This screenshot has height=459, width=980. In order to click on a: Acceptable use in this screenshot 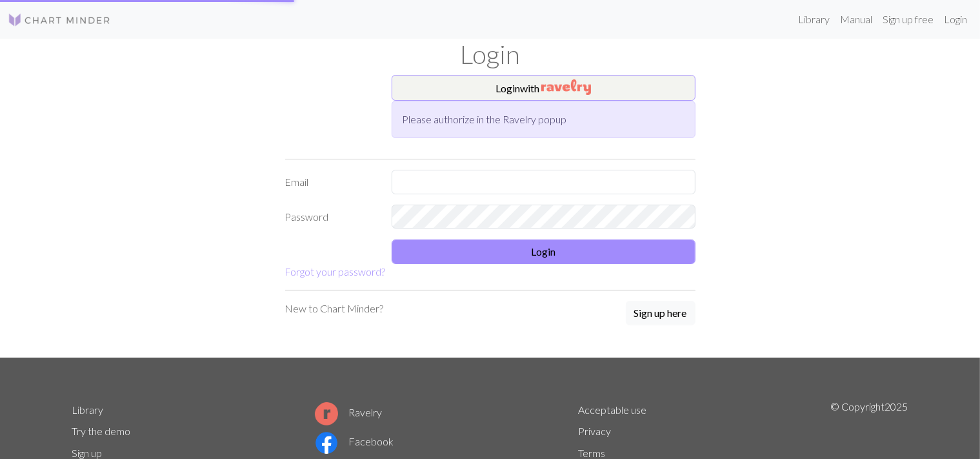, I will do `click(612, 409)`.